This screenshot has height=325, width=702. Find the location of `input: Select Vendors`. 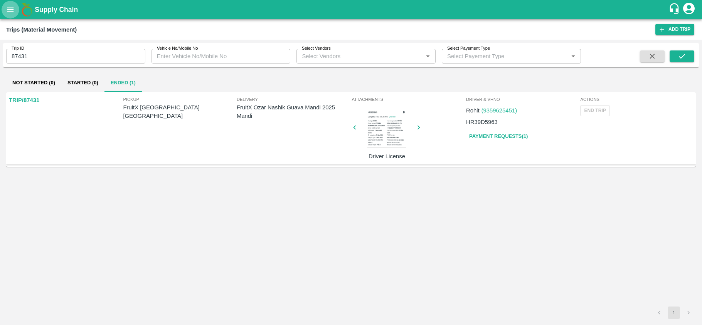

input: Select Vendors is located at coordinates (360, 56).